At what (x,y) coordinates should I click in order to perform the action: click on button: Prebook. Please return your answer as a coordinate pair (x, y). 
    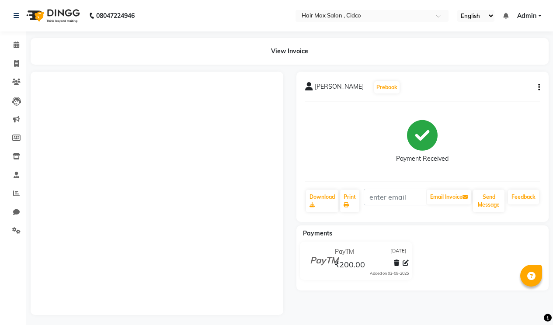
    Looking at the image, I should click on (387, 87).